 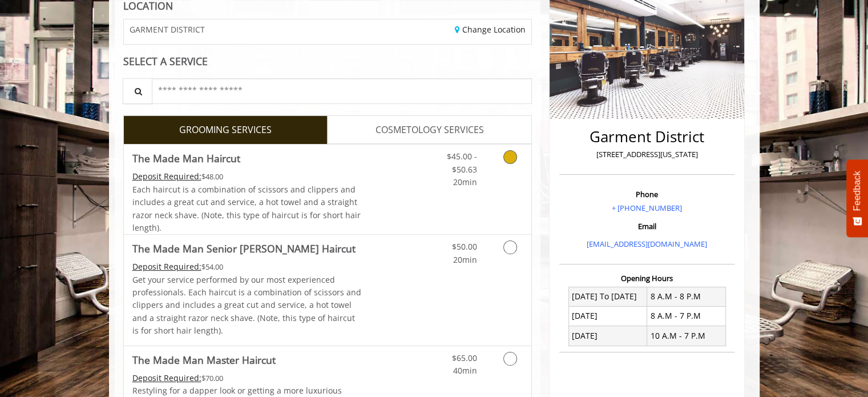 What do you see at coordinates (857, 191) in the screenshot?
I see `span: Feedback` at bounding box center [857, 191].